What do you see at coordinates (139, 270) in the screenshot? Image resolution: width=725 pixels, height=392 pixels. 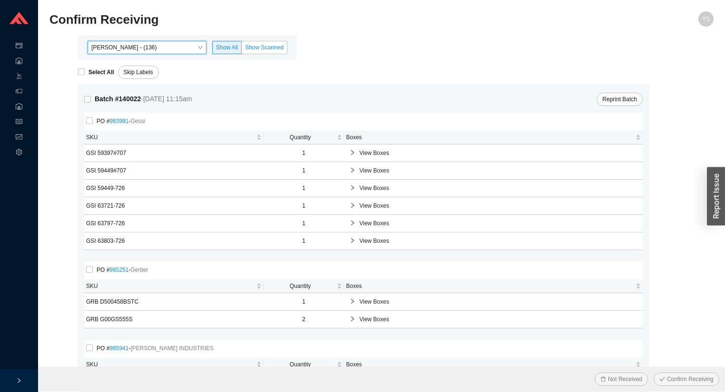 I see `span: Gerber` at bounding box center [139, 270].